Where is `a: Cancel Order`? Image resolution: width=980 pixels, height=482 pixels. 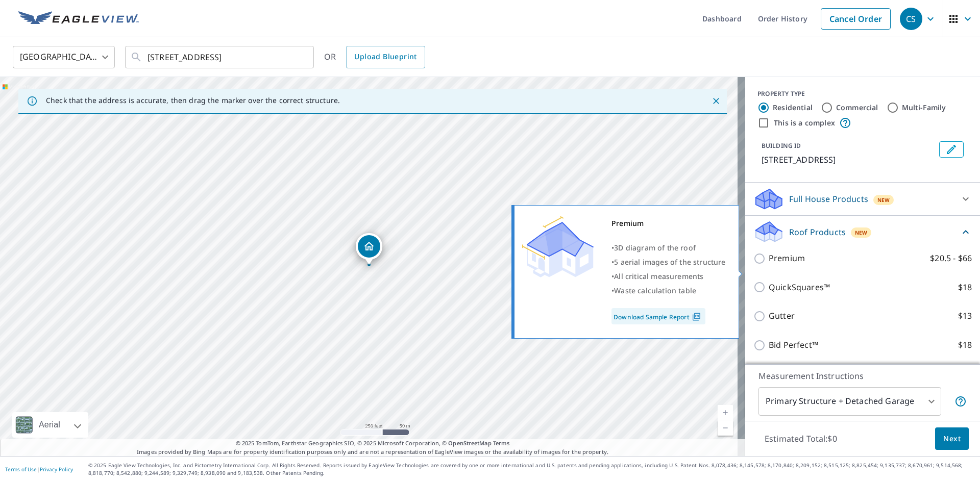
a: Cancel Order is located at coordinates (856, 19).